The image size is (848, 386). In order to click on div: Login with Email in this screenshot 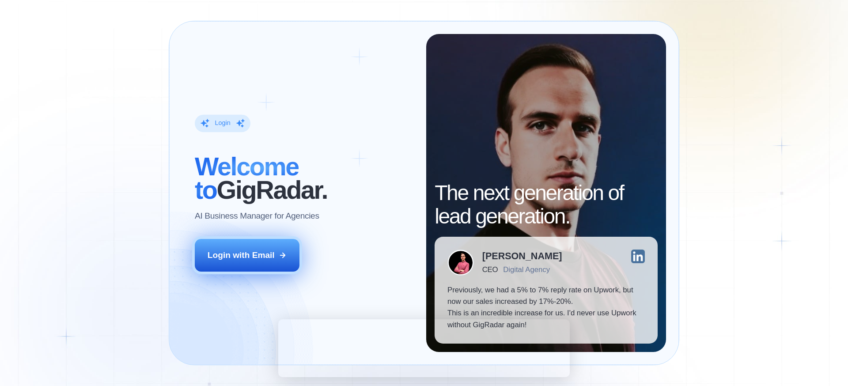, I will do `click(241, 255)`.